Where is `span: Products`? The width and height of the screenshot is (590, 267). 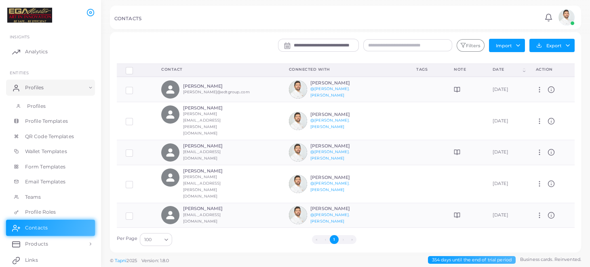 span: Products is located at coordinates (36, 244).